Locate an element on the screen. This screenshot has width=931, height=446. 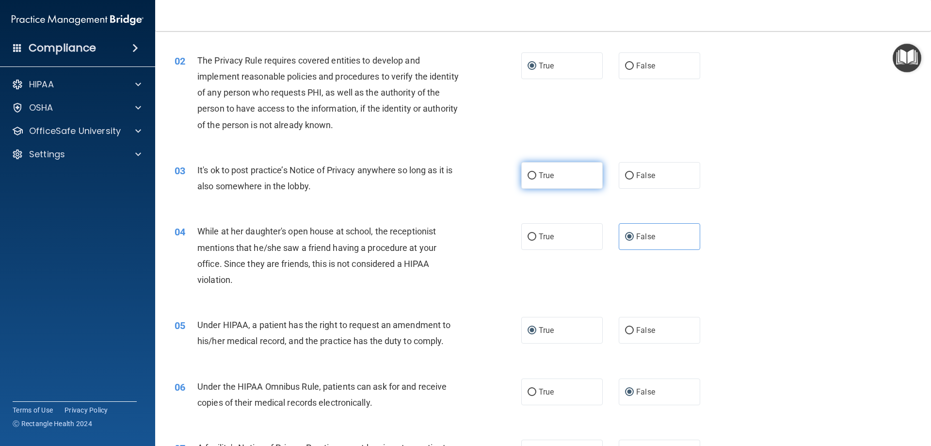
span: Under the HIPAA Omnibus Rule, patients can ask for and receive copies of their medical records el... is located at coordinates (322, 394).